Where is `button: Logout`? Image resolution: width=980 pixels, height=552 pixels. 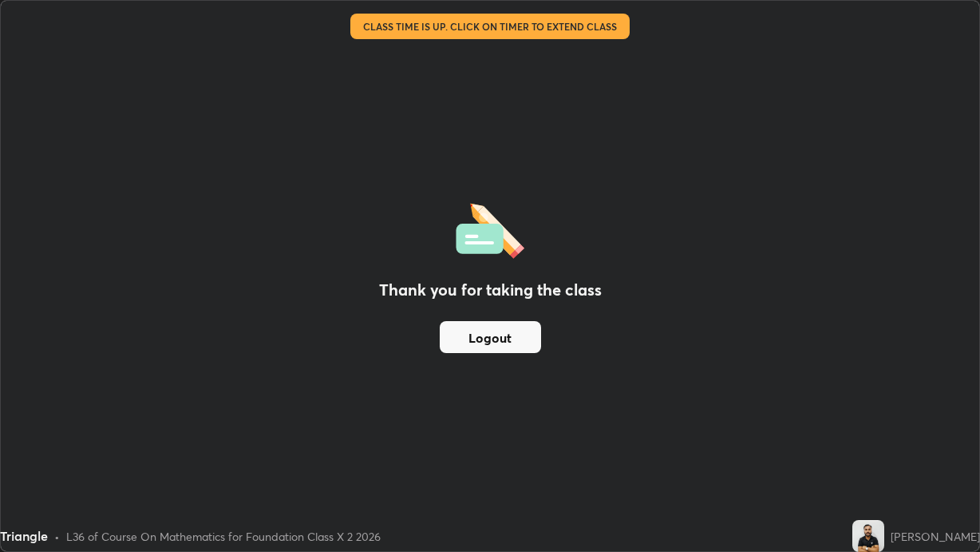 button: Logout is located at coordinates (490, 337).